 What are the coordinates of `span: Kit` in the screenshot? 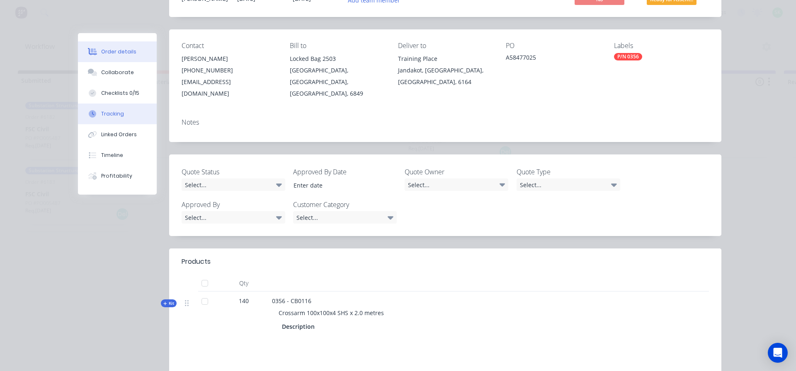 It's located at (169, 303).